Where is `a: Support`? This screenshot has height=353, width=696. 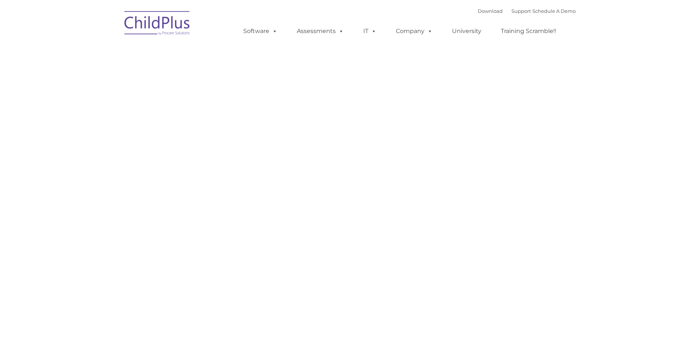
a: Support is located at coordinates (521, 11).